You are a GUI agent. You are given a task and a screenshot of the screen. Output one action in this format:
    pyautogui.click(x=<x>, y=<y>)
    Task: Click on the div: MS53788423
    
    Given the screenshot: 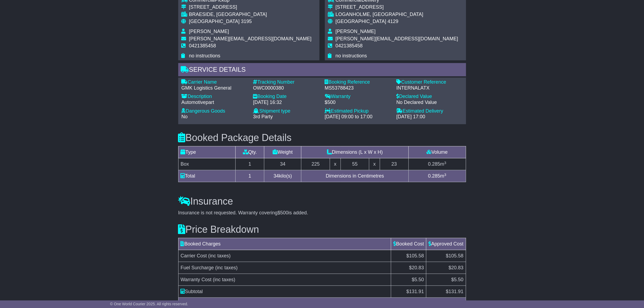 What is the action you would take?
    pyautogui.click(x=358, y=88)
    